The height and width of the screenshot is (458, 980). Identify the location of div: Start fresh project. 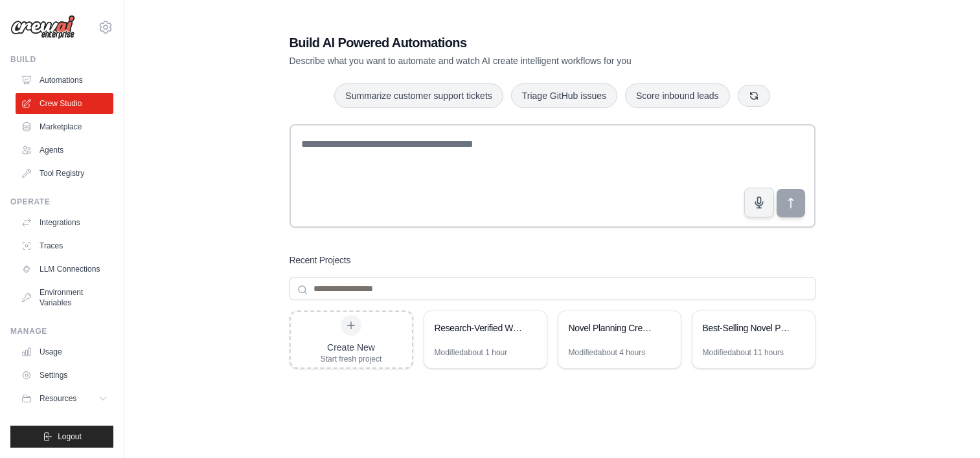
(351, 360).